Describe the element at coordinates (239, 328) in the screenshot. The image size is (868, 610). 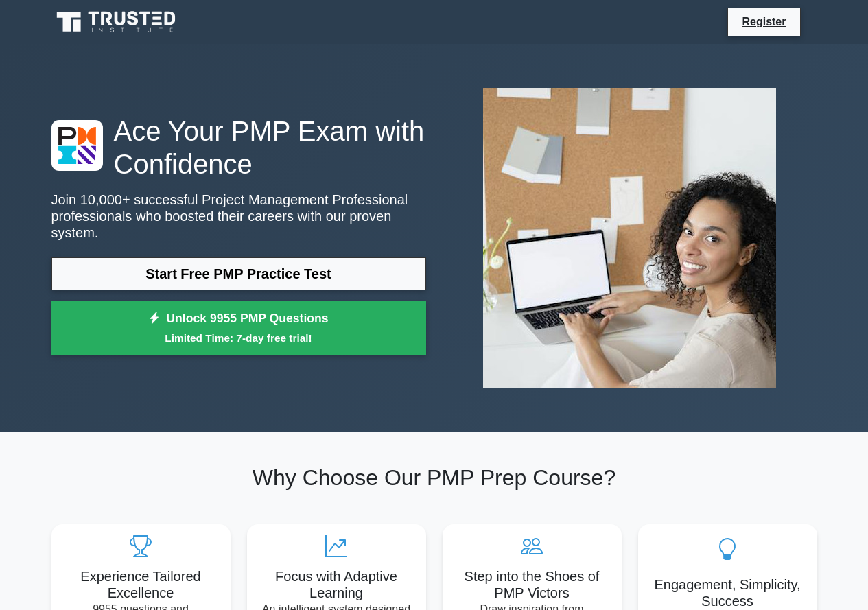
I see `a: Unlock 9955 PMP QuestionsLimited Time: 7-day free trial!` at that location.